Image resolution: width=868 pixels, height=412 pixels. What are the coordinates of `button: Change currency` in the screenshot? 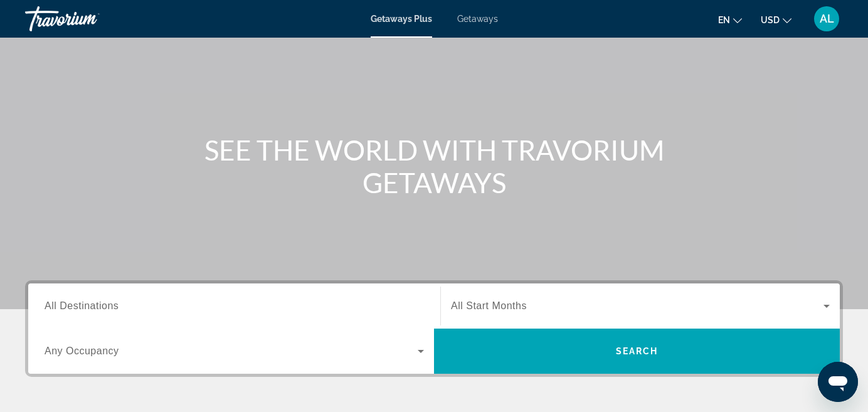 It's located at (775, 20).